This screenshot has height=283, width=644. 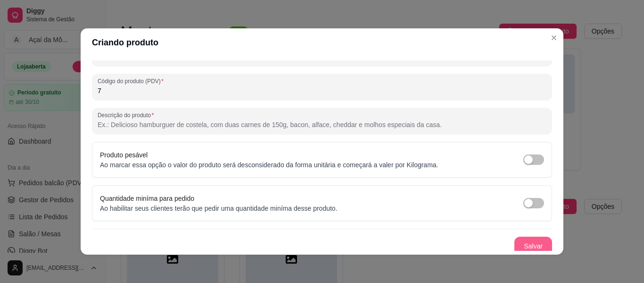 I want to click on label: Quantidade miníma para pedido, so click(x=147, y=198).